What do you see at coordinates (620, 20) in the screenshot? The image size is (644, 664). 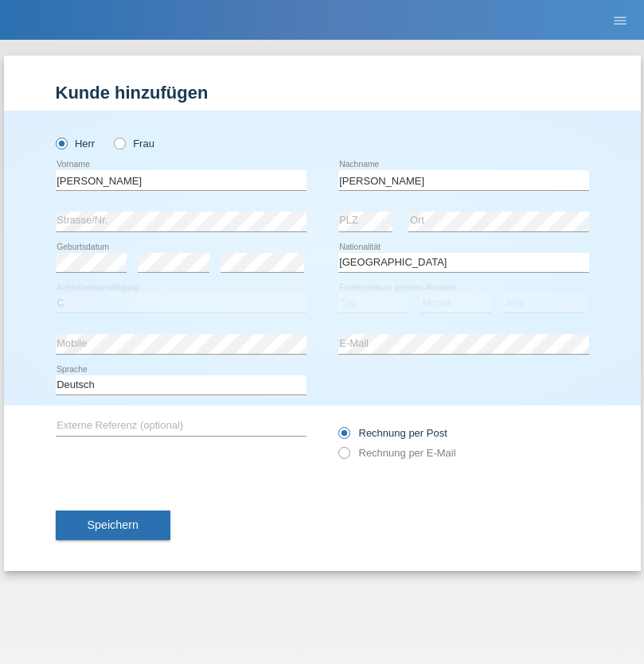 I see `i: menu` at bounding box center [620, 20].